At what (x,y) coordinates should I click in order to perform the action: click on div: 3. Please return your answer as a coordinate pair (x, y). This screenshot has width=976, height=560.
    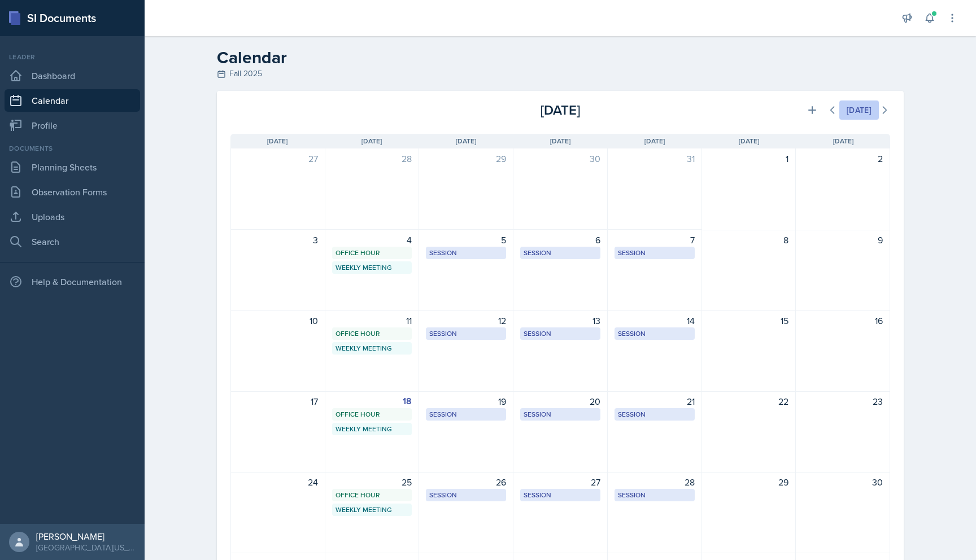
    Looking at the image, I should click on (278, 240).